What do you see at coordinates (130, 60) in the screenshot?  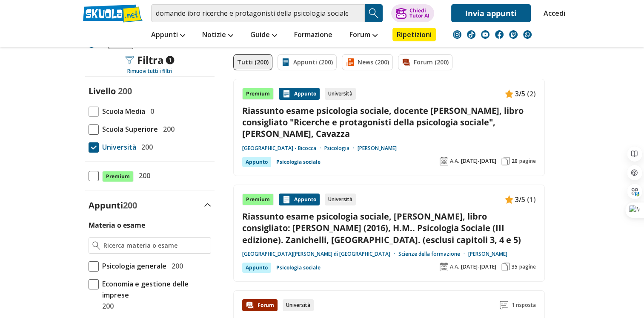 I see `img: Filtra filtri mobile` at bounding box center [130, 60].